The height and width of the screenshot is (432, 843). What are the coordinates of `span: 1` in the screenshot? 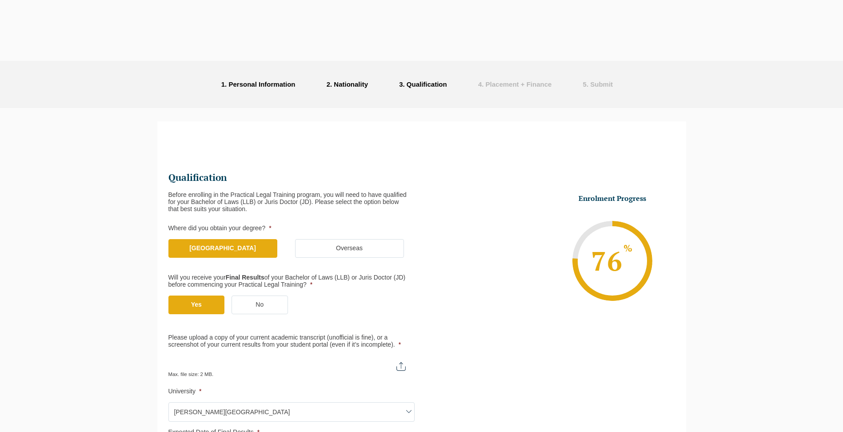 It's located at (223, 84).